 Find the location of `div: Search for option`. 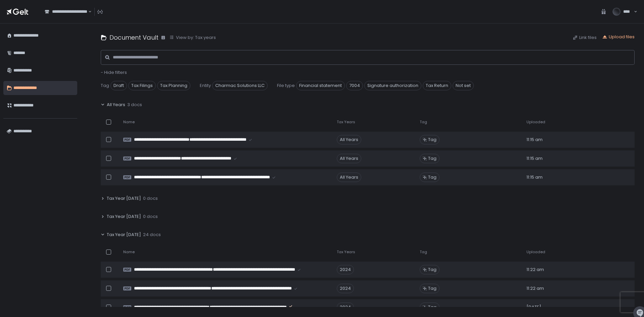

div: Search for option is located at coordinates (66, 12).